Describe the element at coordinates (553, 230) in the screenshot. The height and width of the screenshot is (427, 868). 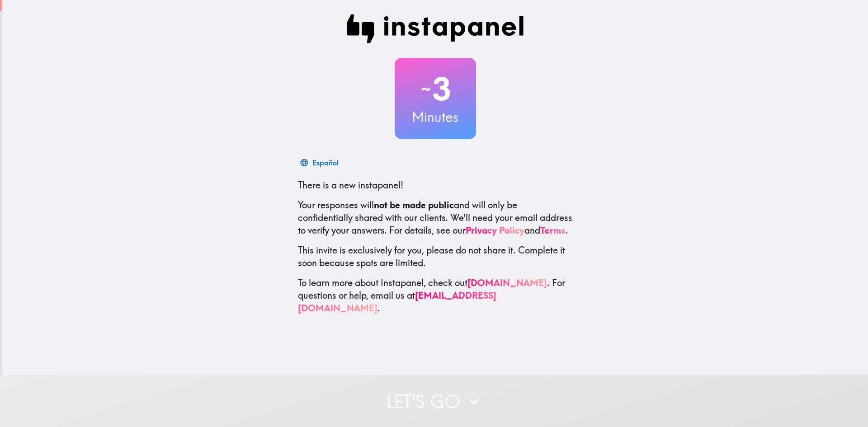
I see `a: Terms` at that location.